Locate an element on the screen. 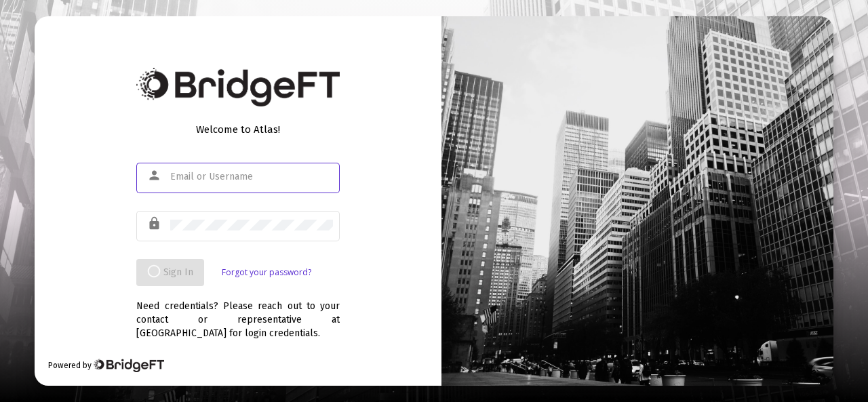 This screenshot has height=402, width=868. input: Email or Username is located at coordinates (252, 177).